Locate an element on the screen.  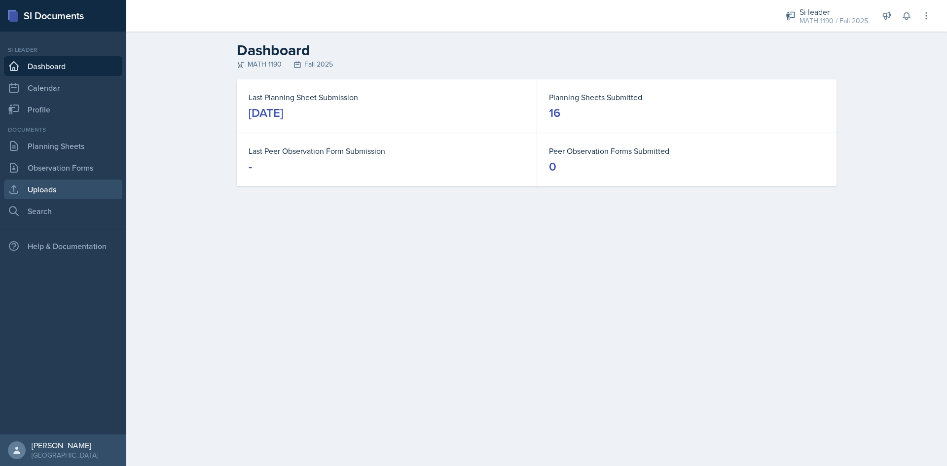
a: Search is located at coordinates (63, 211).